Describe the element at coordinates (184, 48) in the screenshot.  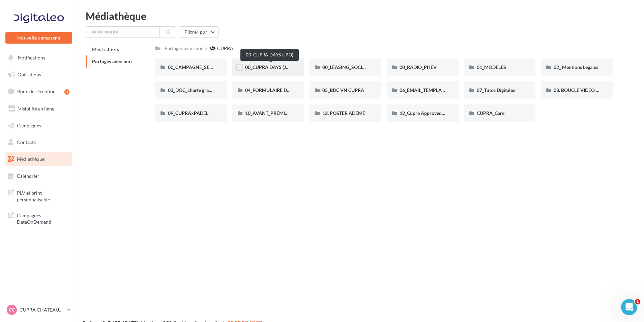
I see `div: Partagés avec moi` at that location.